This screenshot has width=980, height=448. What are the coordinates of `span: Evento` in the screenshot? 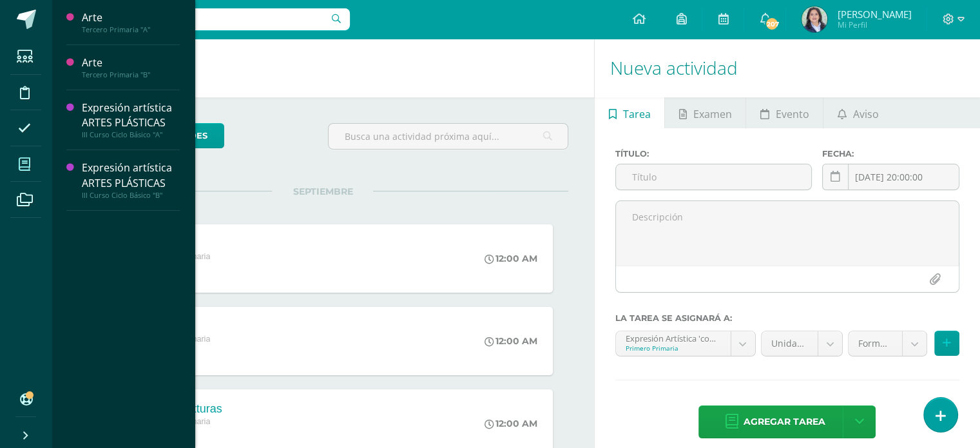 It's located at (792, 114).